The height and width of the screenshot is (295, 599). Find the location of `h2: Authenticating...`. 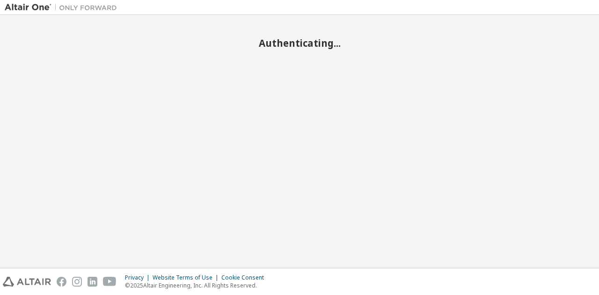

h2: Authenticating... is located at coordinates (300, 43).